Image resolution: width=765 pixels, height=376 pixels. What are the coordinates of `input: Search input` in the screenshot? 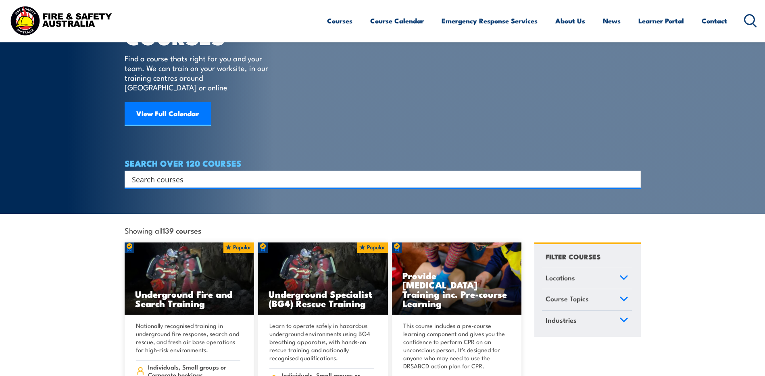 It's located at (378, 179).